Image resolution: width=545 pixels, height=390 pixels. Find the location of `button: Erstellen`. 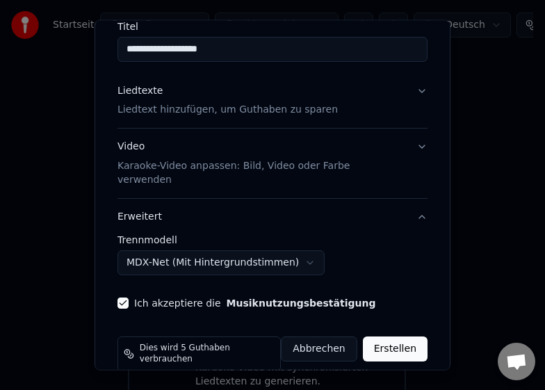

button: Erstellen is located at coordinates (395, 349).